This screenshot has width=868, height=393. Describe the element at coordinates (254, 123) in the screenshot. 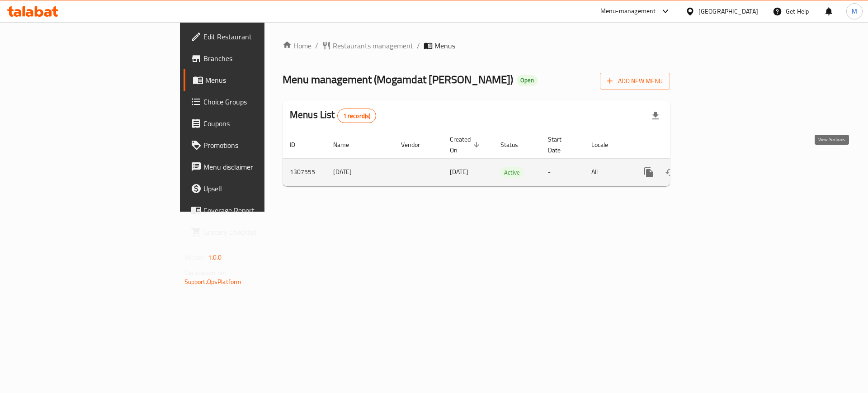

I see `a: Coupons` at that location.